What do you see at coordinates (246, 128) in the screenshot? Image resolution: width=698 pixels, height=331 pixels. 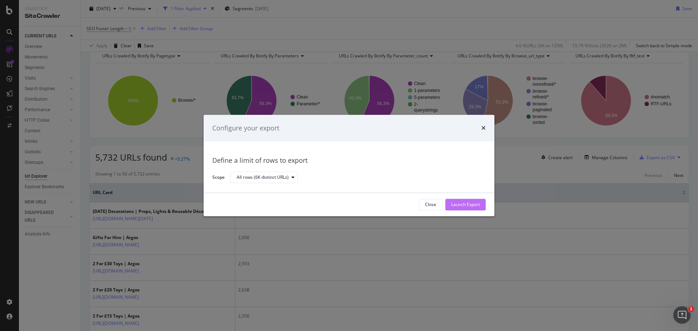 I see `div: Configure your export` at bounding box center [246, 128].